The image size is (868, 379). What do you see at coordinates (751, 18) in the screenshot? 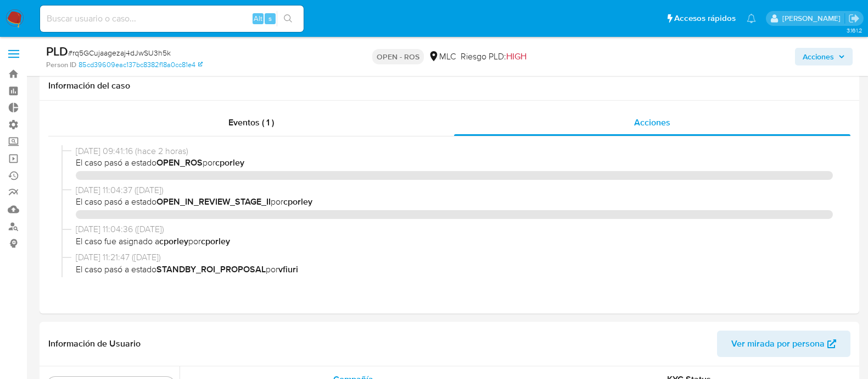
I see `a: Notificaciones` at bounding box center [751, 18].